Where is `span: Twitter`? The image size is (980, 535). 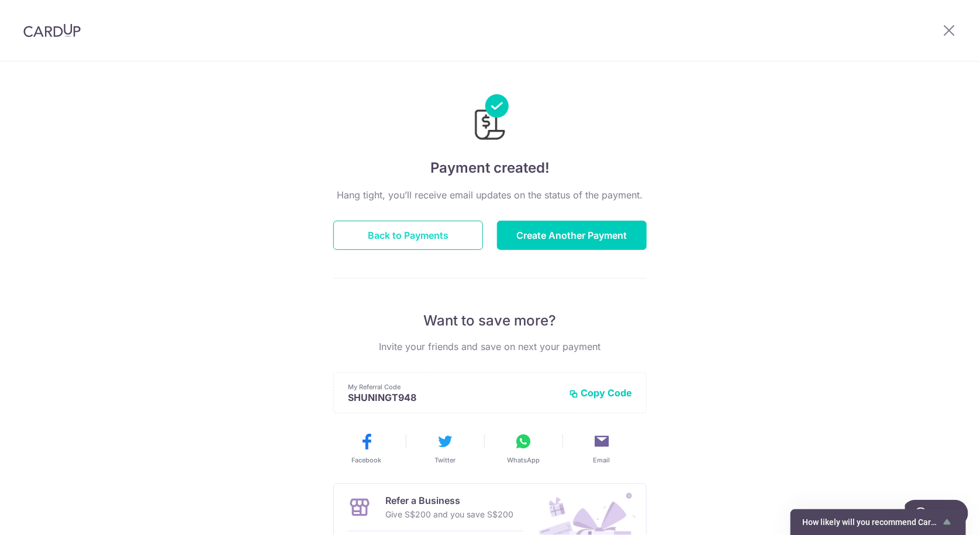
span: Twitter is located at coordinates (445, 460).